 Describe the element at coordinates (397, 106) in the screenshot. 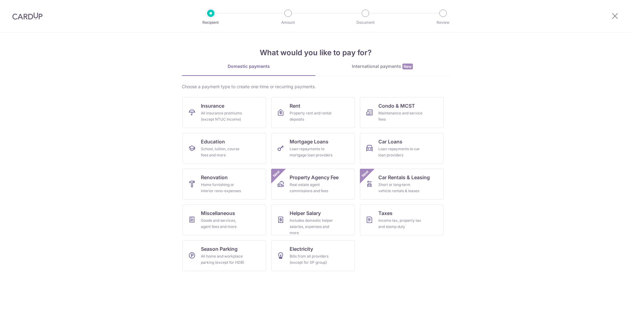

I see `span: Condo & MCST` at that location.